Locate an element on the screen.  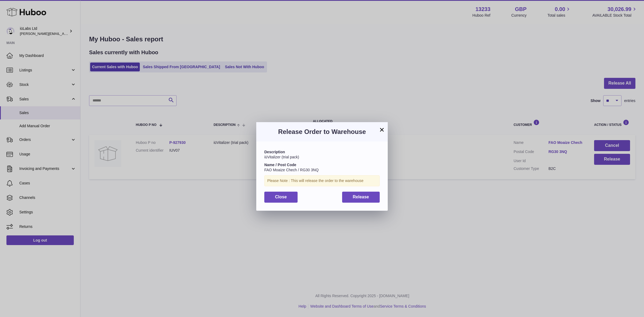
strong: Description is located at coordinates (275, 152).